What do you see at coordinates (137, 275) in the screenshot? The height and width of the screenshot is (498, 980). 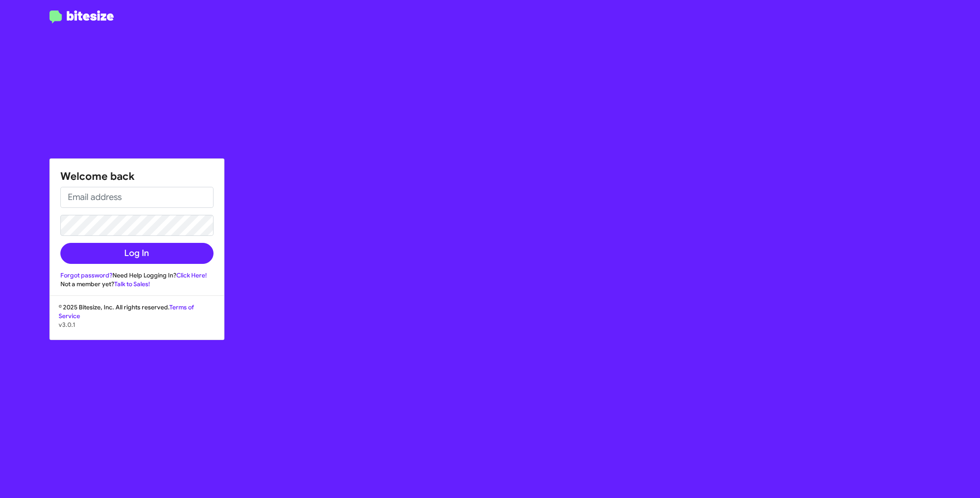 I see `div: Need Help Logging In?` at bounding box center [137, 275].